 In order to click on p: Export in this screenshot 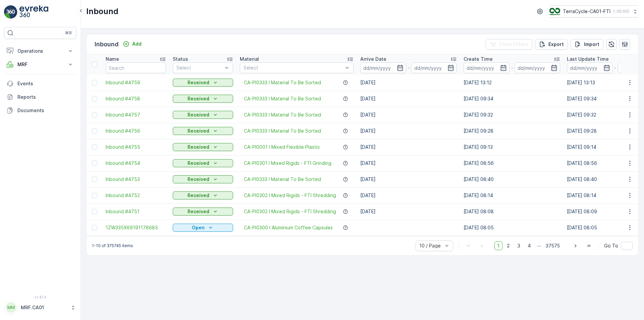, I will do `click(556, 44)`.